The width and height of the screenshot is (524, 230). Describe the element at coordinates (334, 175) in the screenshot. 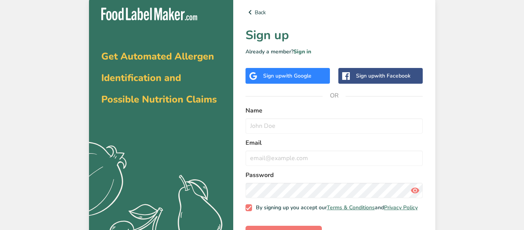

I see `label: Password` at that location.